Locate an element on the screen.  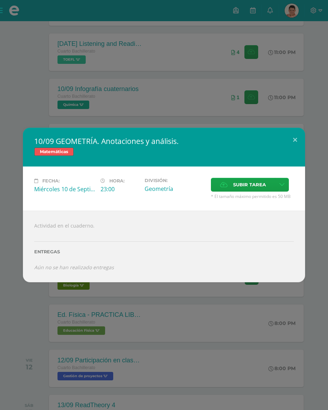
label: Entregas is located at coordinates (164, 252).